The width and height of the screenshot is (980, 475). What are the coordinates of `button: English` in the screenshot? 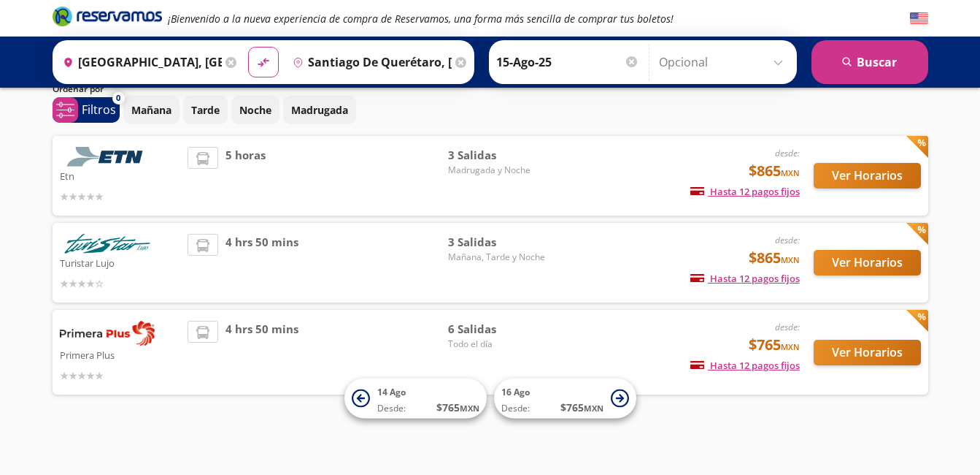 It's located at (919, 18).